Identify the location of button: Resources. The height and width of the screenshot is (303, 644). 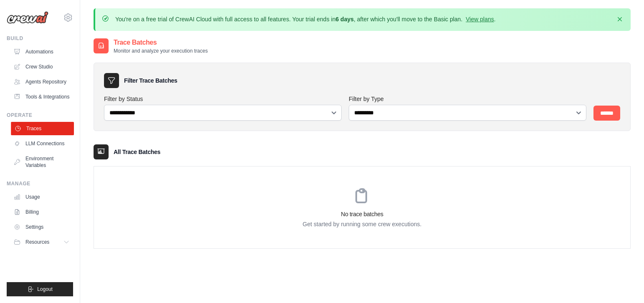
(41, 241).